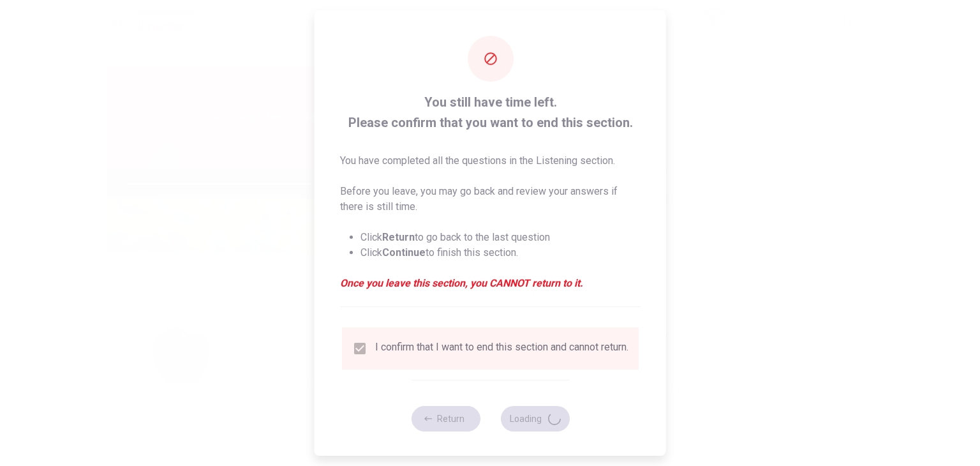  I want to click on p: Before you leave, you may go back and review your answers if there is still time., so click(490, 199).